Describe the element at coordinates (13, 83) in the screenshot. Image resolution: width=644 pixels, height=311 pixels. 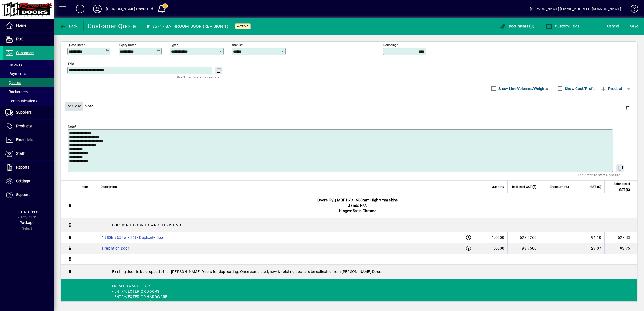
I see `span: Quotes` at that location.